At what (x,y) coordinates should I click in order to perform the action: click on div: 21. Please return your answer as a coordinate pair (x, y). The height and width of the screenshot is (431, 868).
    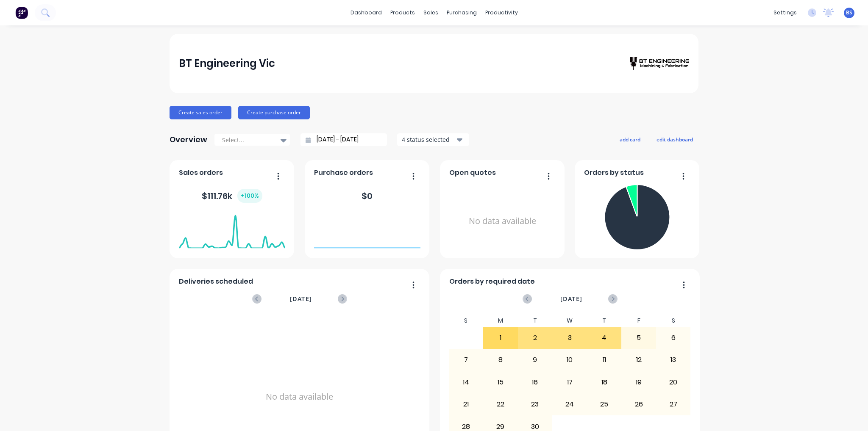
    Looking at the image, I should click on (466, 405).